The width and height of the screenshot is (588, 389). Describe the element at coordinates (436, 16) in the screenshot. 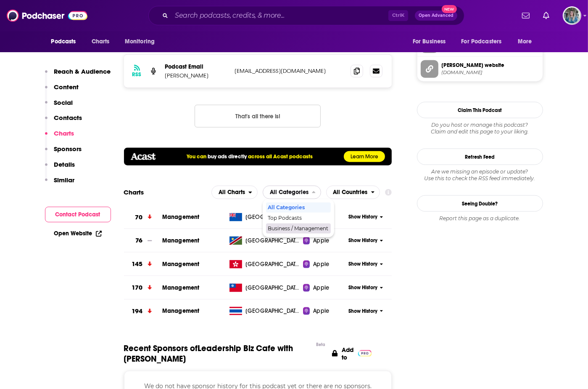

I see `span: Open Advanced` at that location.